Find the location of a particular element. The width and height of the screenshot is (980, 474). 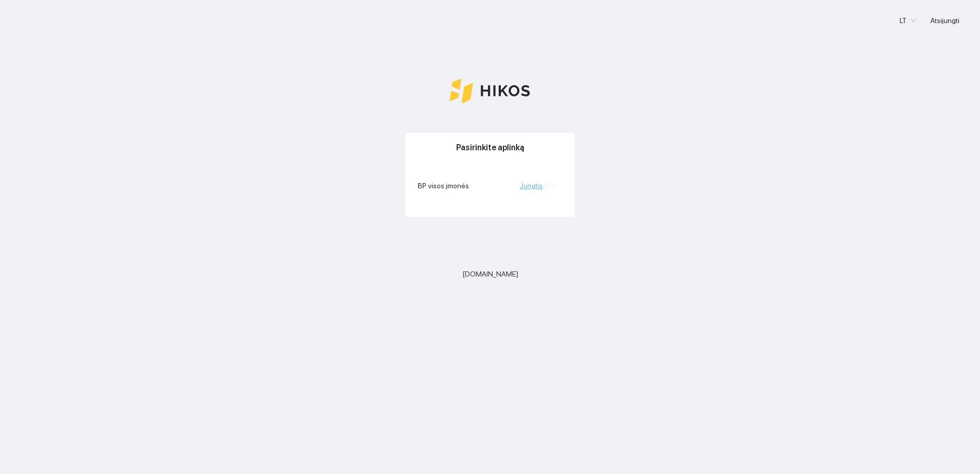

div: Pasirinkite aplinką is located at coordinates (490, 147).